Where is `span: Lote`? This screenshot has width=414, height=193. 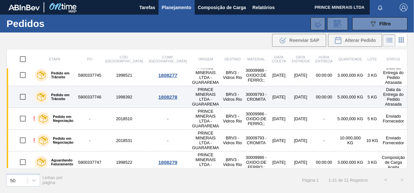
span: Lote is located at coordinates (372, 59).